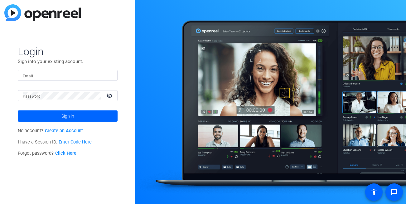 The height and width of the screenshot is (204, 406). Describe the element at coordinates (68, 51) in the screenshot. I see `span: Login` at that location.